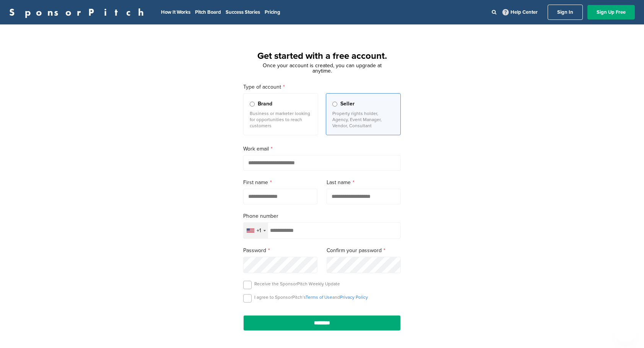 This screenshot has height=348, width=644. What do you see at coordinates (252, 104) in the screenshot?
I see `input: Brand Business or marketer looking for opportunities to reach customers` at bounding box center [252, 104].